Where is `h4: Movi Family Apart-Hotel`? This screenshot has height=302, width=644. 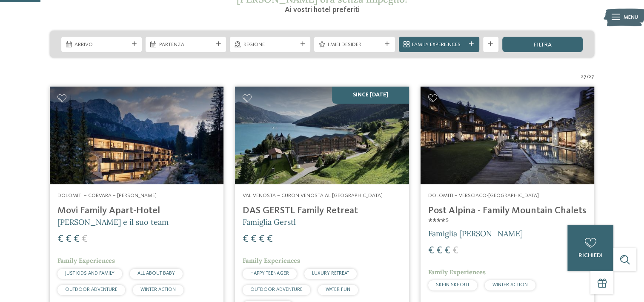 h4: Movi Family Apart-Hotel is located at coordinates (137, 210).